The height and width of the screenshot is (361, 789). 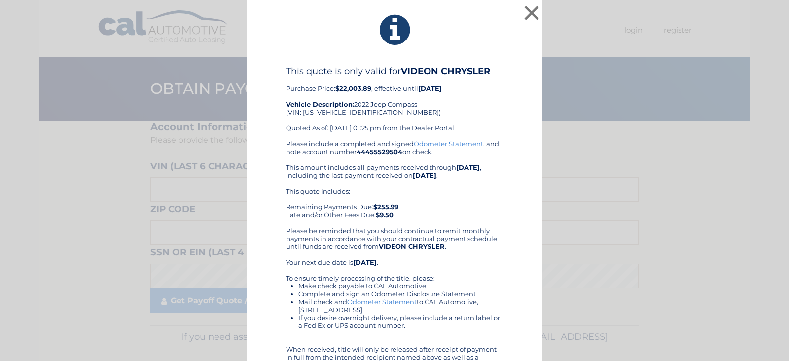 I want to click on strong: Vehicle Description:, so click(x=320, y=104).